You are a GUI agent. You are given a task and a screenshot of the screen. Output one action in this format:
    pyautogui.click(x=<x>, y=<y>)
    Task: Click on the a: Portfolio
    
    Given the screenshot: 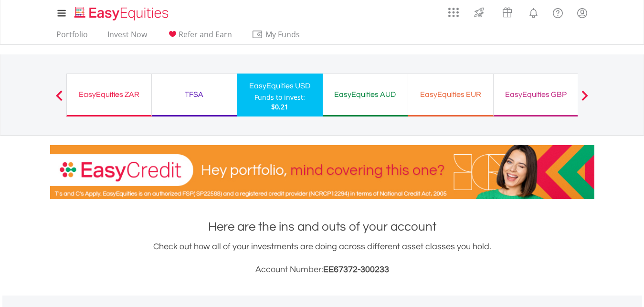 What is the action you would take?
    pyautogui.click(x=72, y=37)
    